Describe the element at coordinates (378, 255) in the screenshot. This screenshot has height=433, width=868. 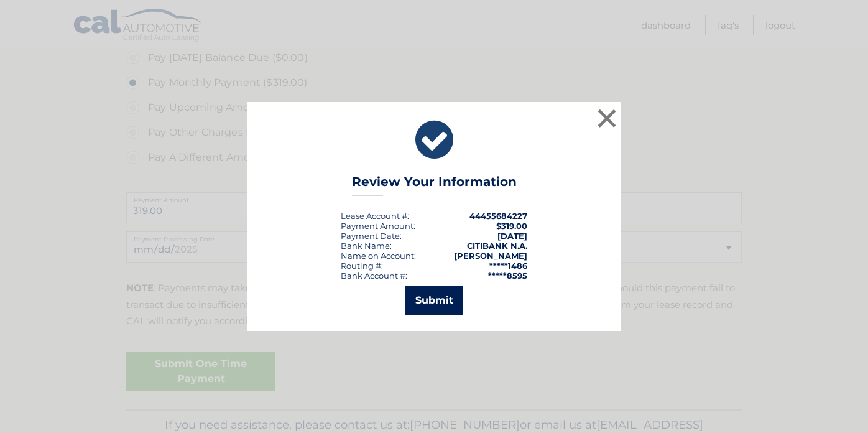
I see `div: Name on Account:` at that location.